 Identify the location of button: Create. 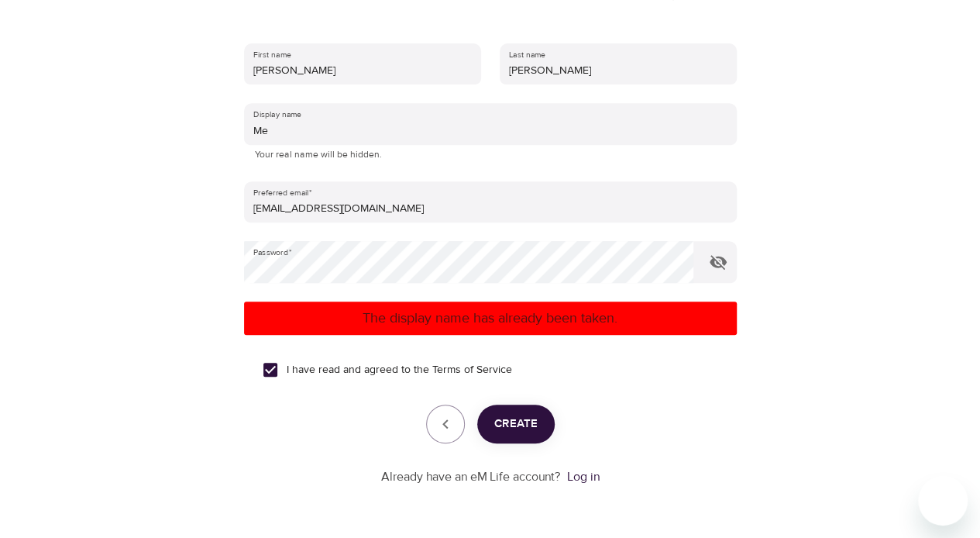
(516, 424).